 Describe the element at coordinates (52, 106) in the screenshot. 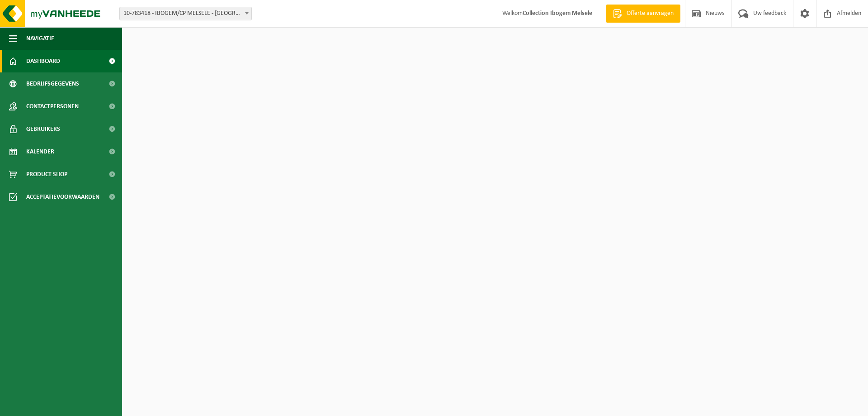

I see `span: Contactpersonen` at that location.